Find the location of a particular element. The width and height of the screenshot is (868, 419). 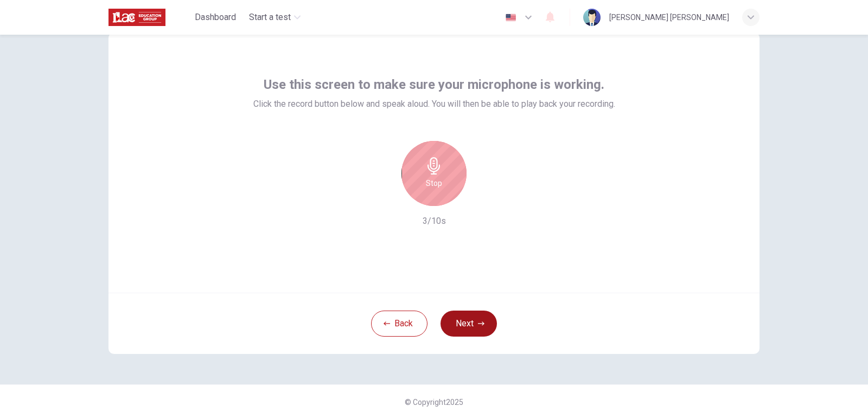

span: Click the record button below and speak aloud. You will then be able to play back your recording. is located at coordinates (434, 104).